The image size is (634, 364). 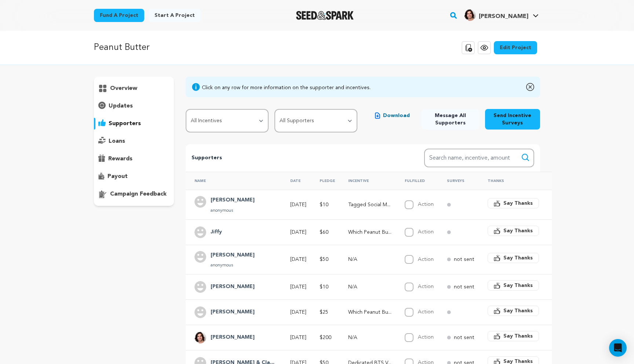 I want to click on img: close-o.svg, so click(x=530, y=87).